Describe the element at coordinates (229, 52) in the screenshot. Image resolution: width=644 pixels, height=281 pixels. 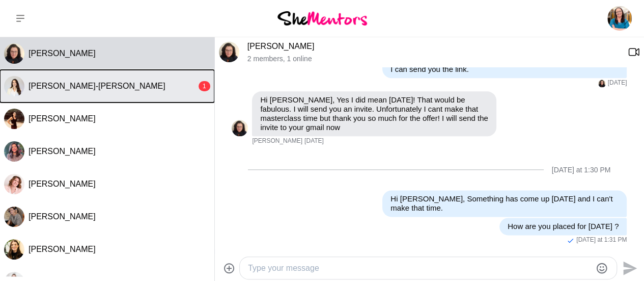
I see `a: A` at that location.